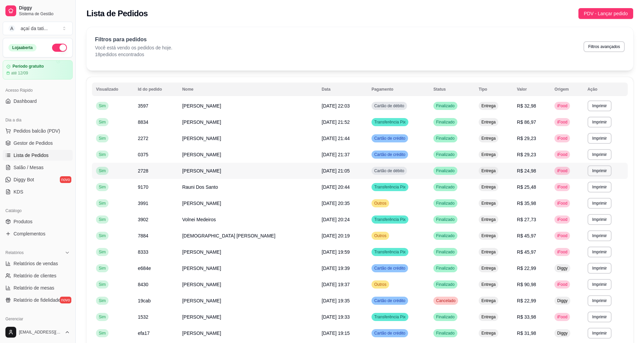 The image size is (644, 343). Describe the element at coordinates (606, 90) in the screenshot. I see `th: Ação` at that location.